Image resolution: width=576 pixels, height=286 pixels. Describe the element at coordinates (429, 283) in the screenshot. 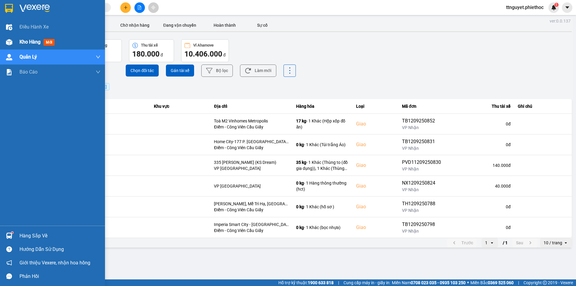

I see `span: Miền Nam` at that location.